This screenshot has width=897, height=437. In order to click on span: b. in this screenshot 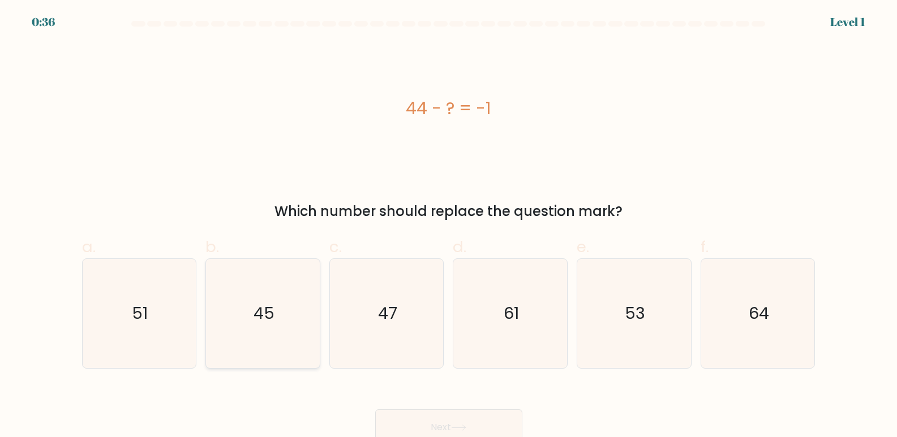, I will do `click(212, 247)`.